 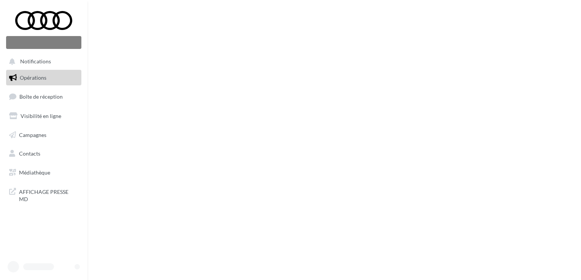 I want to click on span: Notifications, so click(x=35, y=62).